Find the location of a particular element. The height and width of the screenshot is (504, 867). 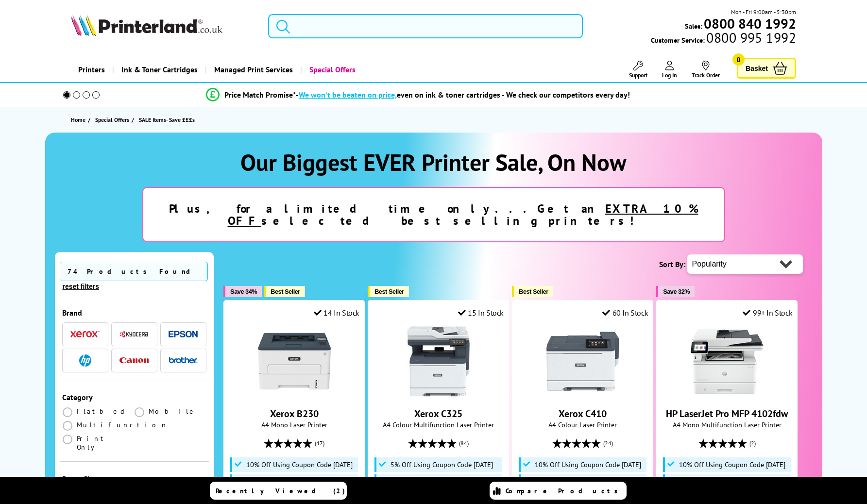

a: Recently Viewed (2) is located at coordinates (278, 490).